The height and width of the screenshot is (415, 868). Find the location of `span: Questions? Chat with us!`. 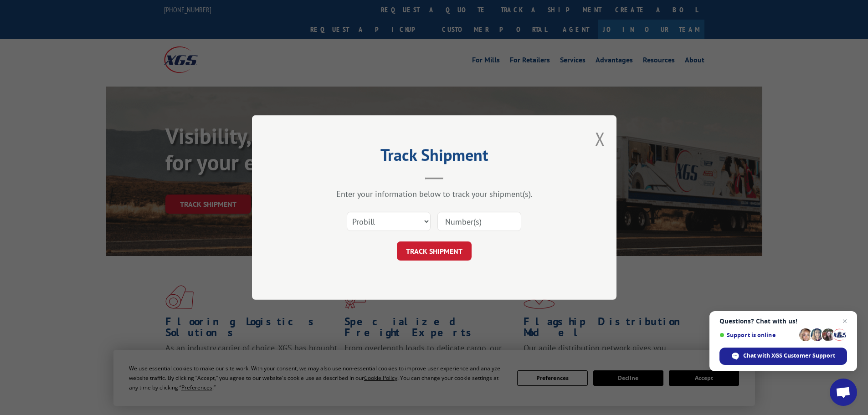

span: Questions? Chat with us! is located at coordinates (783, 321).